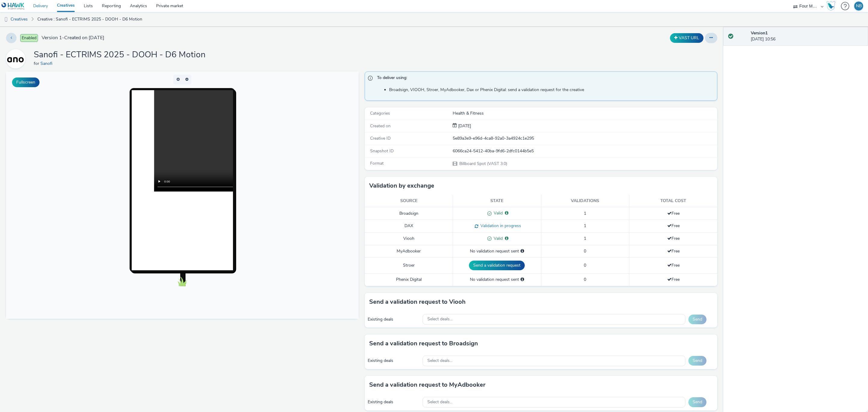 This screenshot has height=412, width=868. I want to click on span: Created on, so click(380, 126).